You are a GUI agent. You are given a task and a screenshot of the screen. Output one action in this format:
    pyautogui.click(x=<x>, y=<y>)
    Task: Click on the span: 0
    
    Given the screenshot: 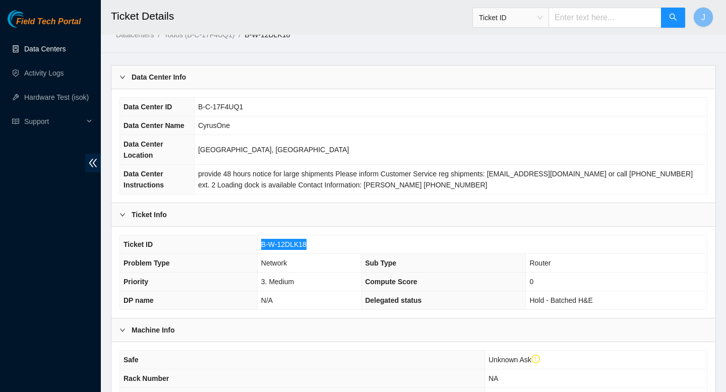 What is the action you would take?
    pyautogui.click(x=531, y=282)
    